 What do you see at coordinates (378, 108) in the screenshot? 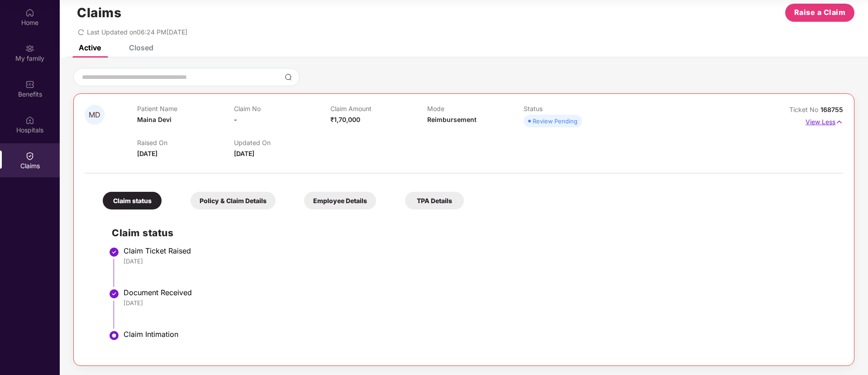
I see `p: Claim Amount` at bounding box center [378, 108].